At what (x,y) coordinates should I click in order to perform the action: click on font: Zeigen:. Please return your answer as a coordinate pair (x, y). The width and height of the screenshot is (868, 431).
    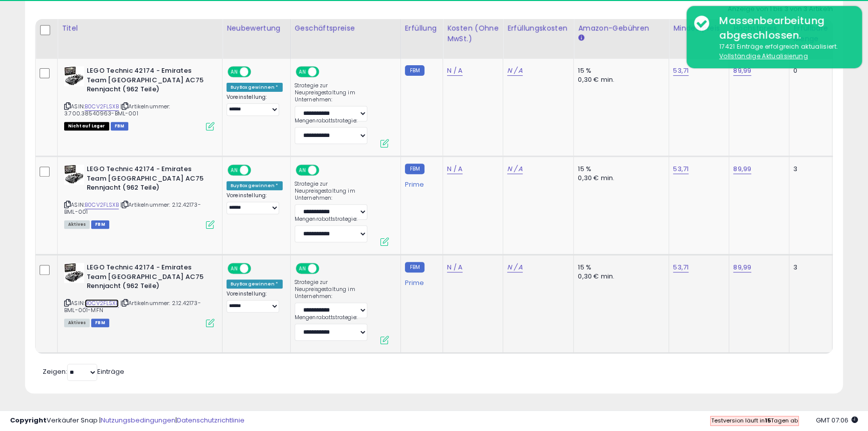
    Looking at the image, I should click on (55, 371).